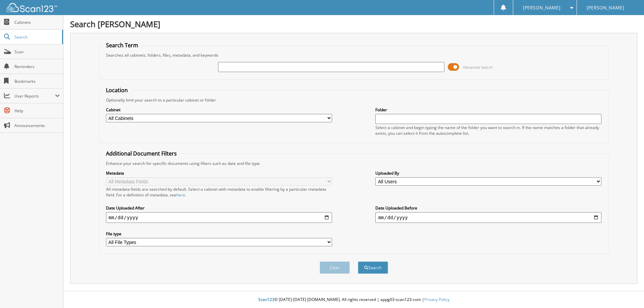  What do you see at coordinates (354, 55) in the screenshot?
I see `div: Searches all cabinets, folders, files, metadata, and keywords` at bounding box center [354, 55].